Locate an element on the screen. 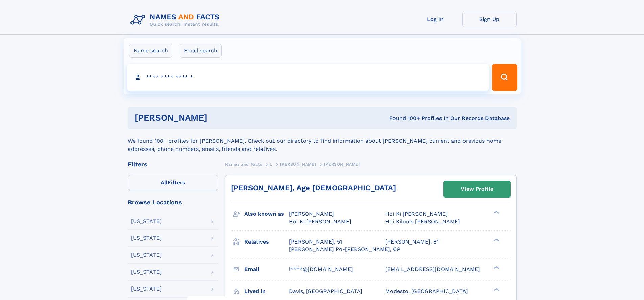 The width and height of the screenshot is (644, 300). span: All is located at coordinates (164, 182).